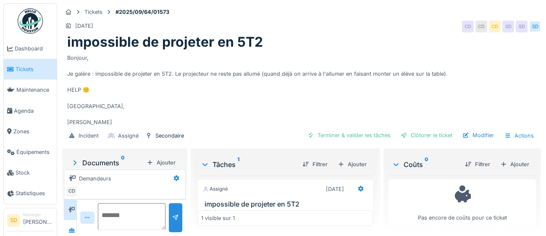 This screenshot has width=546, height=236. What do you see at coordinates (33, 131) in the screenshot?
I see `span: Zones` at bounding box center [33, 131].